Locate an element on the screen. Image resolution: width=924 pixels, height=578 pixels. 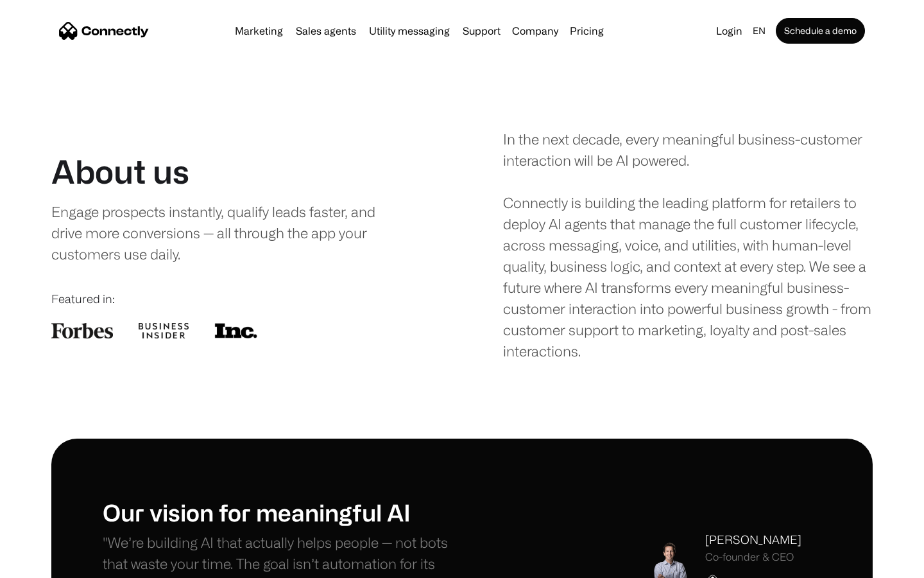
div: Engage prospects instantly, qualify leads faster, and drive more conversions — all through the ap... is located at coordinates (227, 232).